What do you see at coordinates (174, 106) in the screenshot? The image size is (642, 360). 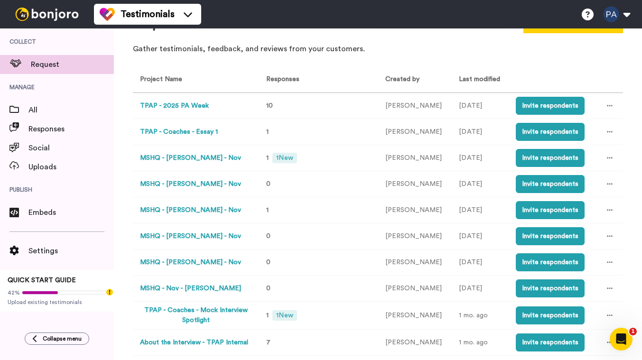 I see `button: TPAP - 2025 PA Week` at bounding box center [174, 106].